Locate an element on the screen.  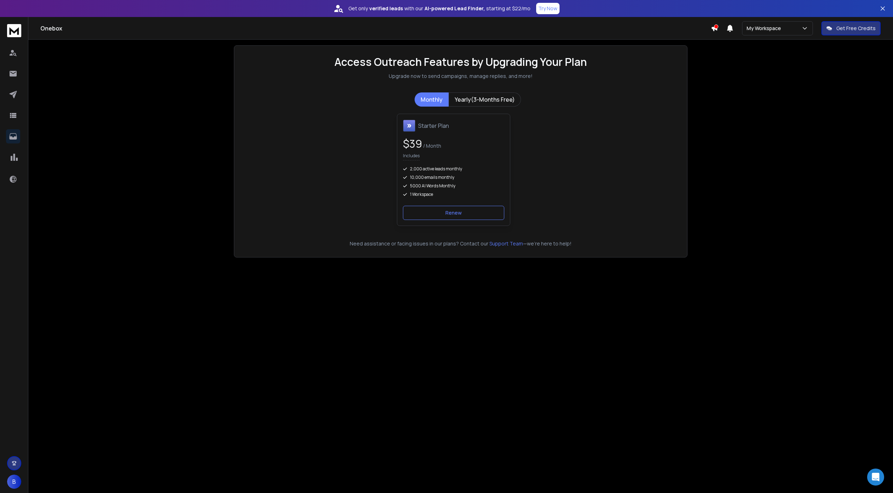
div: 5000 AI Words Monthly is located at coordinates (454, 186).